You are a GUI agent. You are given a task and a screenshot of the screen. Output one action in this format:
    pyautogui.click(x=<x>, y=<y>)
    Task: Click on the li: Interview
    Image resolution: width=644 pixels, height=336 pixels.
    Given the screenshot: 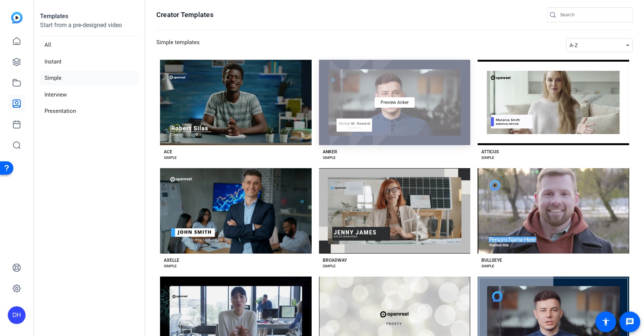 What is the action you would take?
    pyautogui.click(x=89, y=95)
    